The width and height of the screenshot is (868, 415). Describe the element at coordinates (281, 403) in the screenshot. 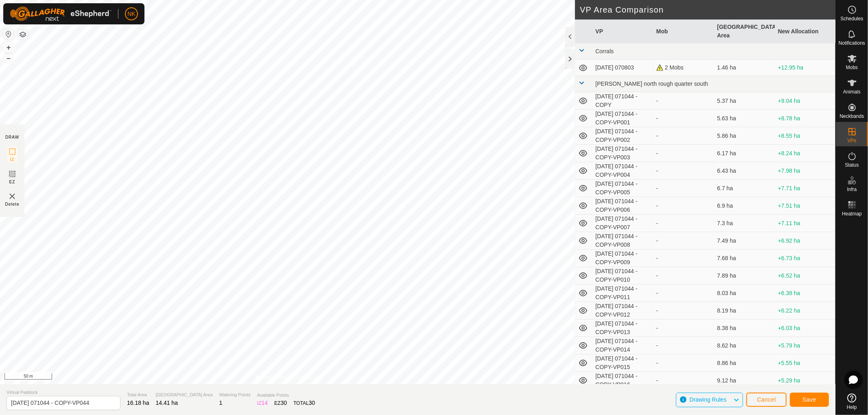

I see `div: EZ` at that location.